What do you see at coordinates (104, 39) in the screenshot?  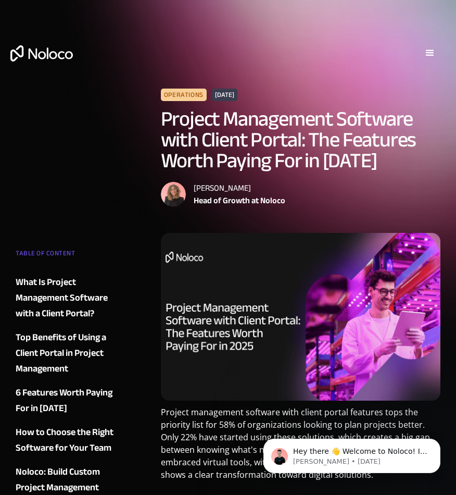 I see `div: message notification from Darragh, 3w ago. Hey there 👋 Welcome to Noloco! If you have any questio...` at bounding box center [104, 39].